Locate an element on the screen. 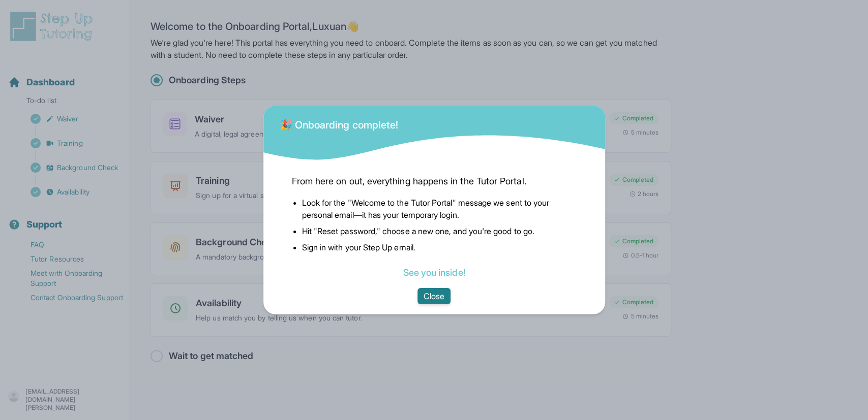 Image resolution: width=868 pixels, height=420 pixels. li: Sign in with your Step Up email. is located at coordinates (439, 247).